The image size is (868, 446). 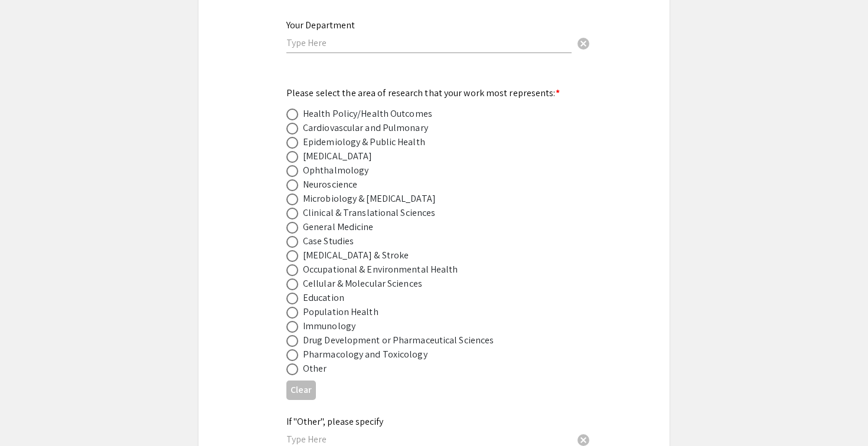 What do you see at coordinates (367, 114) in the screenshot?
I see `div: Health Policy/Health Outcomes` at bounding box center [367, 114].